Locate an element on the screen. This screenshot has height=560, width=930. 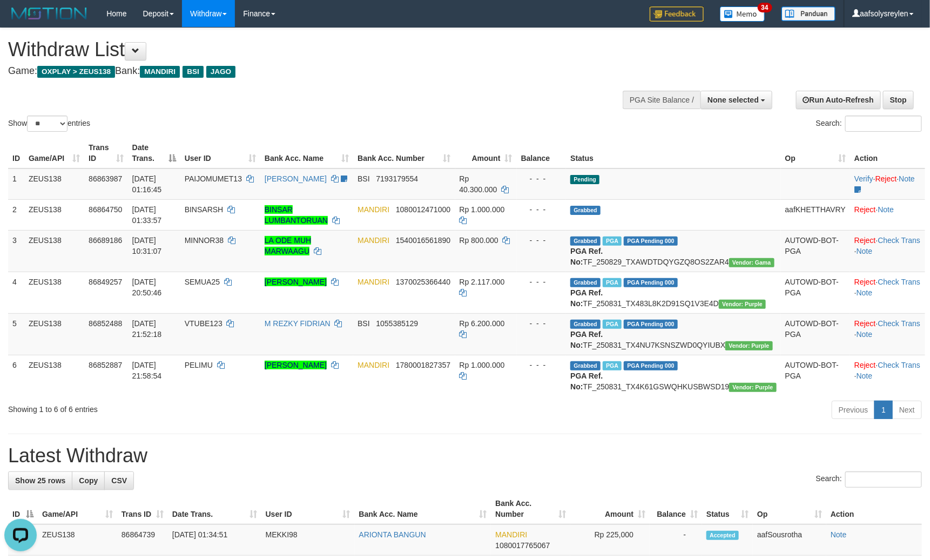
td: MEKKI98 is located at coordinates (308, 539).